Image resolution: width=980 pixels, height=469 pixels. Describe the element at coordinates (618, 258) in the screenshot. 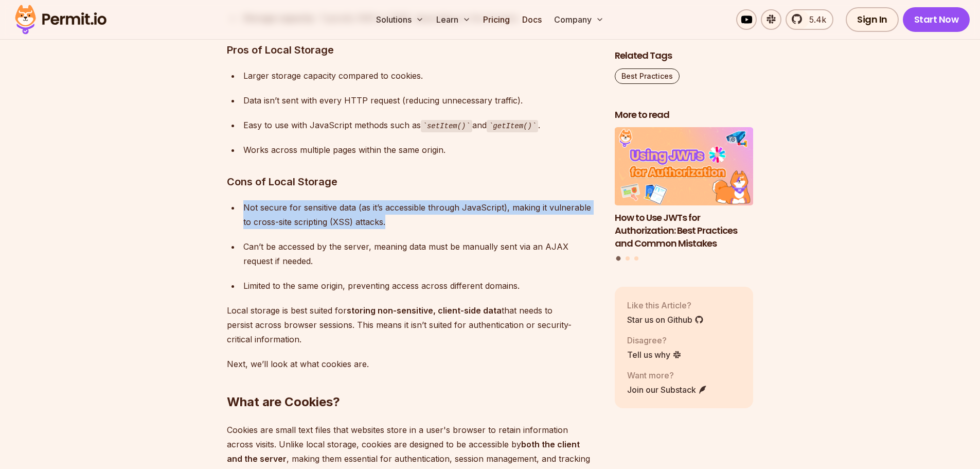

I see `button: Go to slide 1` at that location.